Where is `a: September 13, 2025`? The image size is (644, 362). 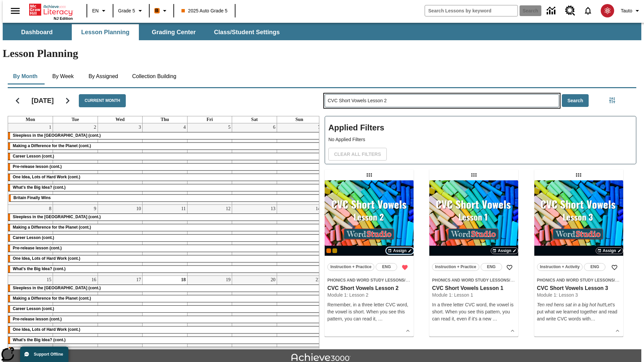 a: September 13, 2025 is located at coordinates (273, 209).